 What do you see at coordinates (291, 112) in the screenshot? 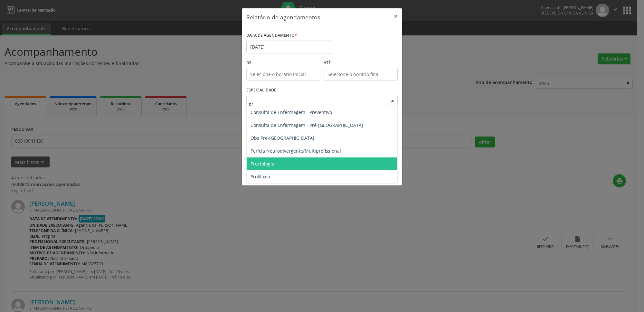
I see `span: Consulta de Enfermagem - Preventivo` at bounding box center [291, 112].